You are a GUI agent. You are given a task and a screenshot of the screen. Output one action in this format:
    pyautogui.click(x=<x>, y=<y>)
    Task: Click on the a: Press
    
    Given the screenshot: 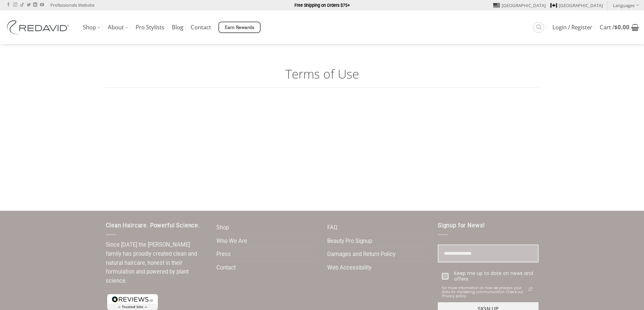 What is the action you would take?
    pyautogui.click(x=224, y=254)
    